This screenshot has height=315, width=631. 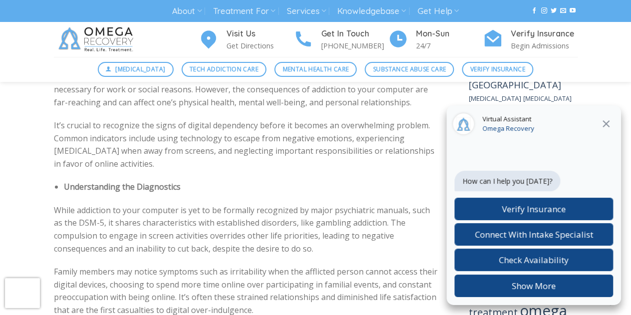 What do you see at coordinates (497, 69) in the screenshot?
I see `a: Verify Insurance` at bounding box center [497, 69].